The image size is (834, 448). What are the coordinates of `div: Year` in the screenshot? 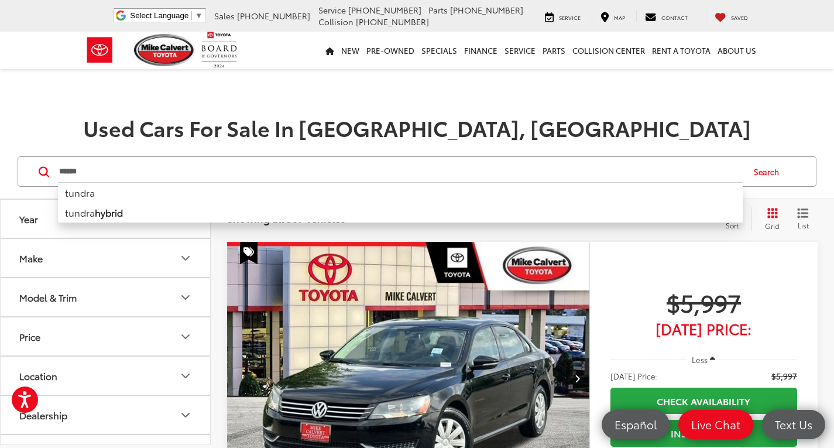 It's located at (29, 218).